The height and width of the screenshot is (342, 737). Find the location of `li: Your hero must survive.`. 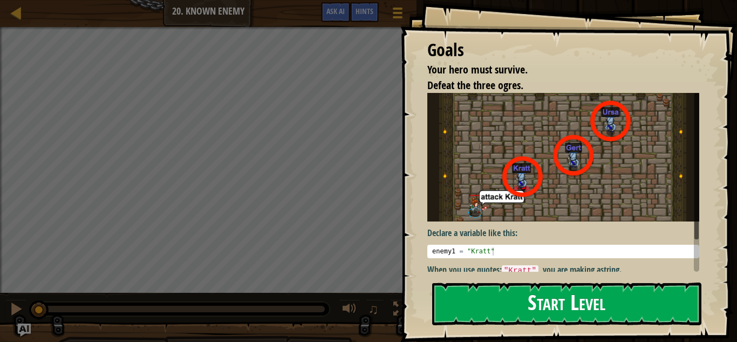

li: Your hero must survive. is located at coordinates (555, 70).